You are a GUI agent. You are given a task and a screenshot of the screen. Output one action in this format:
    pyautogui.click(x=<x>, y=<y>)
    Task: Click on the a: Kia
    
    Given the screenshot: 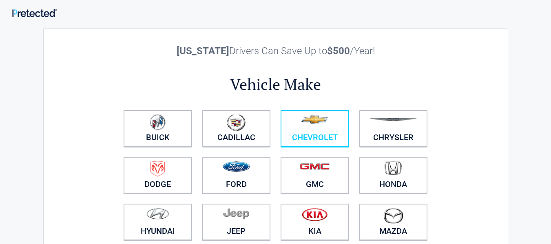 What is the action you would take?
    pyautogui.click(x=315, y=222)
    